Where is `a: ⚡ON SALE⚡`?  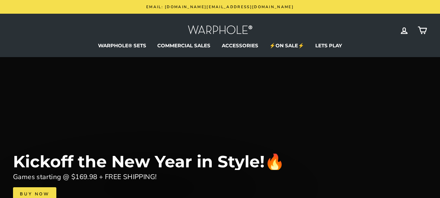 a: ⚡ON SALE⚡ is located at coordinates (287, 46).